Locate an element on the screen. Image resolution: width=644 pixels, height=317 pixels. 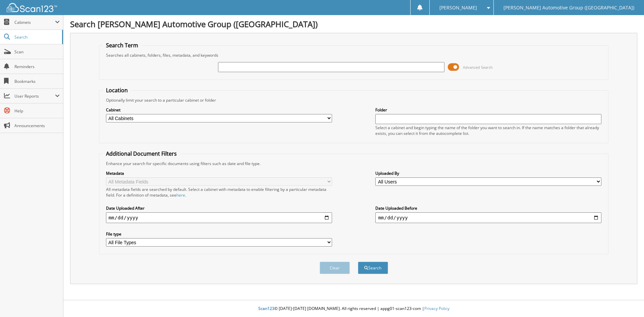
span: User Reports is located at coordinates (34, 96).